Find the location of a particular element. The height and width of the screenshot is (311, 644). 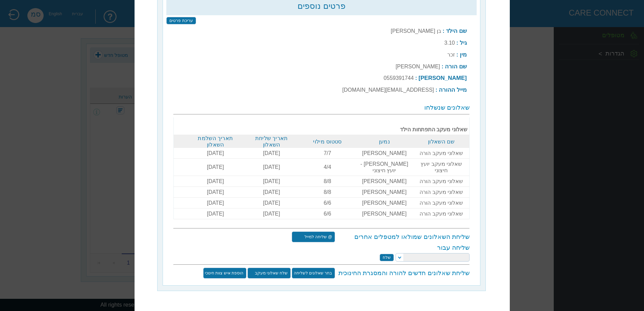

label: 3.10 is located at coordinates (449, 43).